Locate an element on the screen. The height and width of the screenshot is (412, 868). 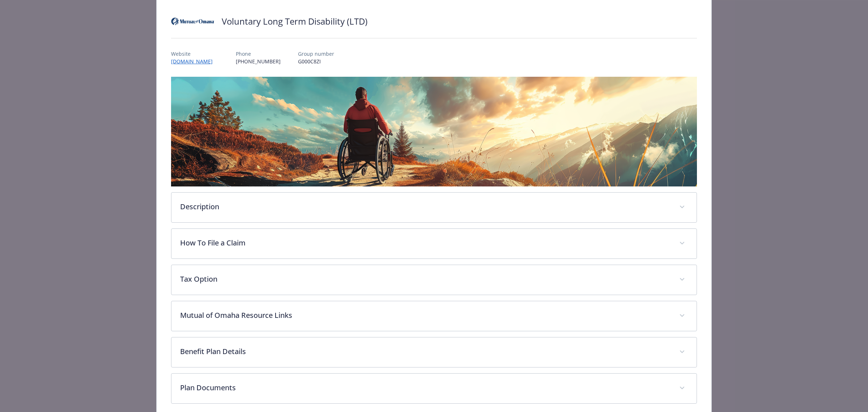
p: Plan Documents is located at coordinates (425, 388).